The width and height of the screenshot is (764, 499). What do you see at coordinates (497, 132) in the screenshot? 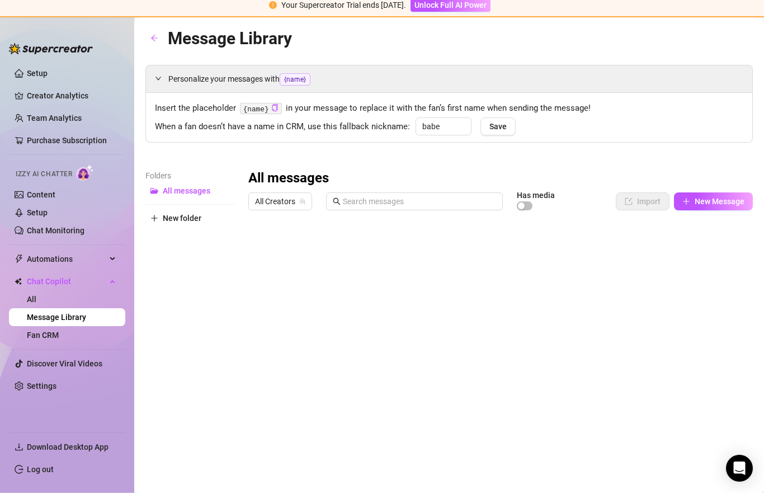
I see `button: Save` at bounding box center [497, 132].